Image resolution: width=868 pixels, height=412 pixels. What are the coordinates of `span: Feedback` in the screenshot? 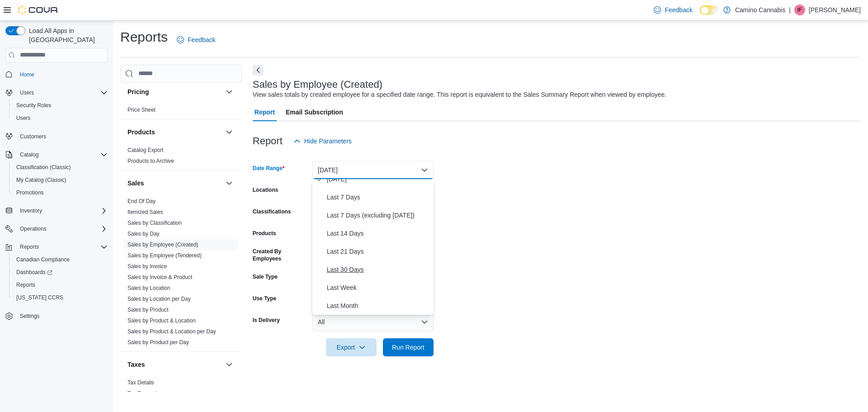 It's located at (678, 10).